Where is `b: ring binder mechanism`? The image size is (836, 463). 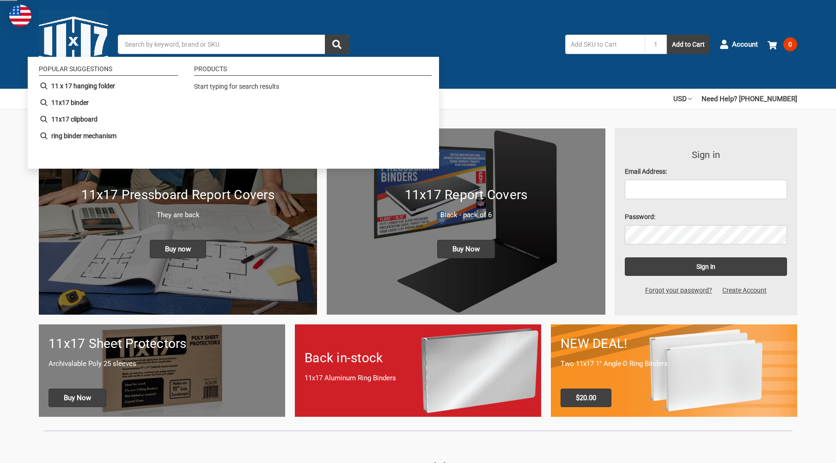 b: ring binder mechanism is located at coordinates (84, 136).